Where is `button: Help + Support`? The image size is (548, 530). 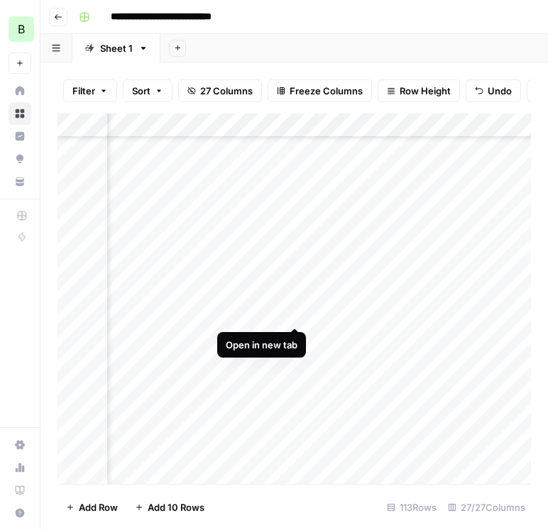
button: Help + Support is located at coordinates (20, 513).